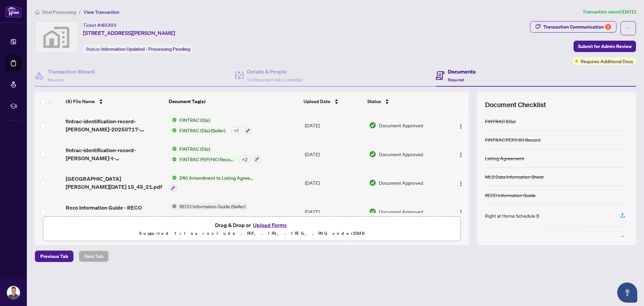 The width and height of the screenshot is (644, 306). What do you see at coordinates (233, 102) in the screenshot?
I see `th: Document Tag(s)` at bounding box center [233, 102].